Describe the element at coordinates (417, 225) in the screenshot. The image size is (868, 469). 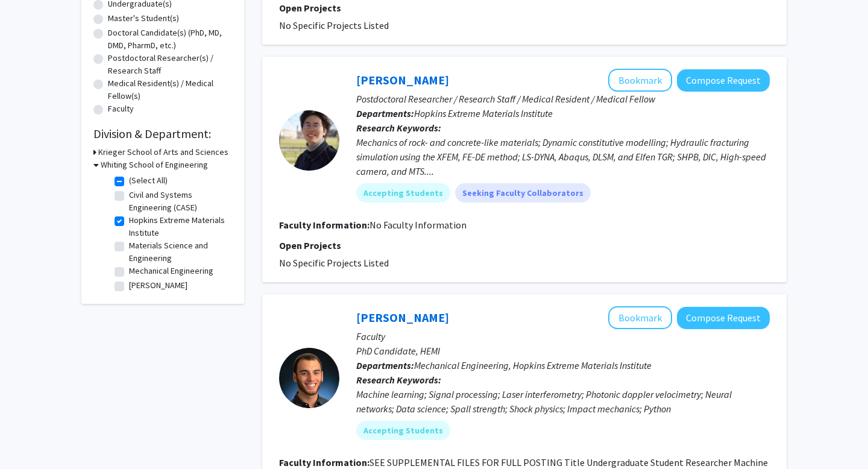
I see `span: No Faculty Information` at that location.